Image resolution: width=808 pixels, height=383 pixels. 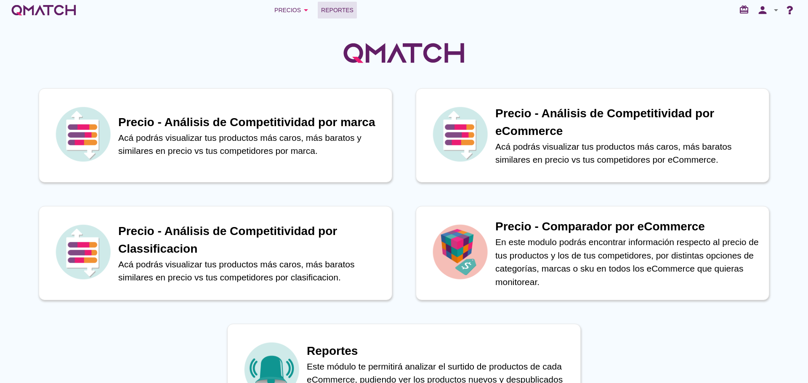 I want to click on a: Reportes, so click(x=337, y=10).